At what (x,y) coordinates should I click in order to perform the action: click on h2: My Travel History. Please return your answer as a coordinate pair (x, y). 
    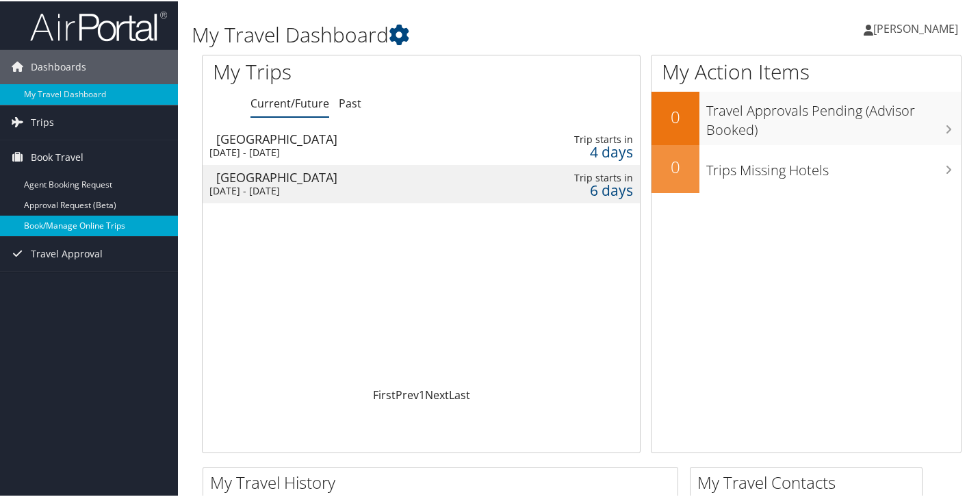
    Looking at the image, I should click on (443, 481).